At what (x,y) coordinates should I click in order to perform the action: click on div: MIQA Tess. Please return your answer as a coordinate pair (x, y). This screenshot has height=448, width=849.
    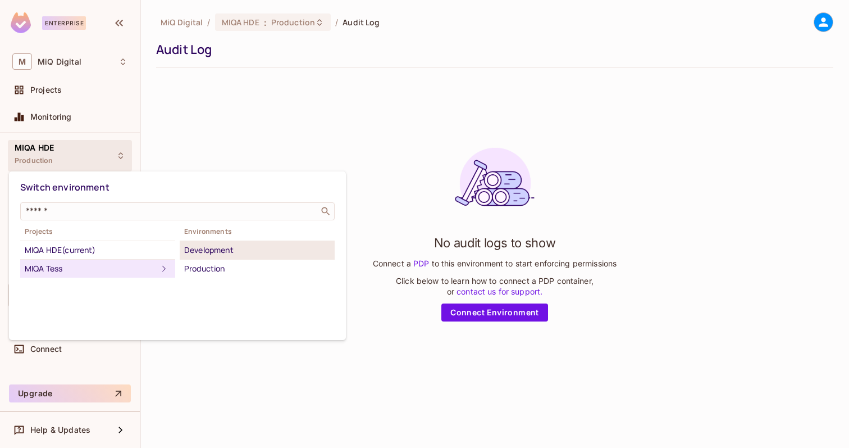
    Looking at the image, I should click on (91, 269).